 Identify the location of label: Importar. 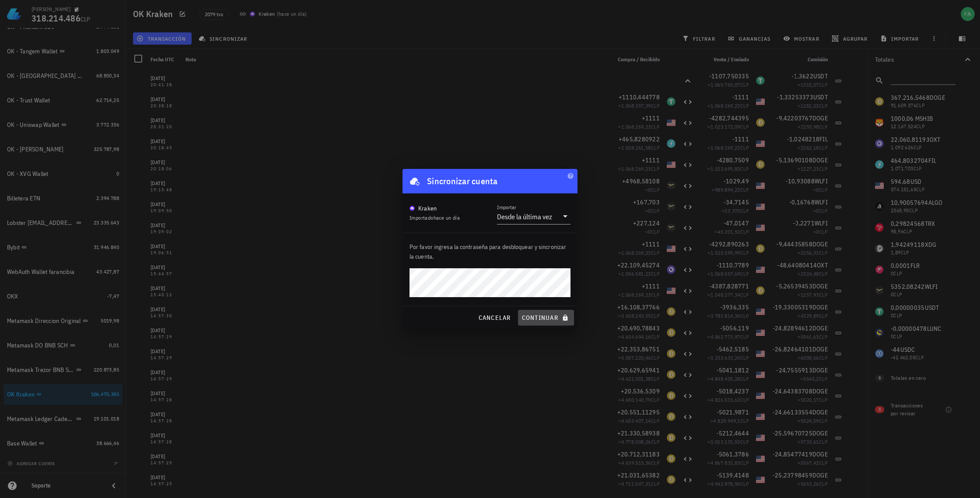
(506, 207).